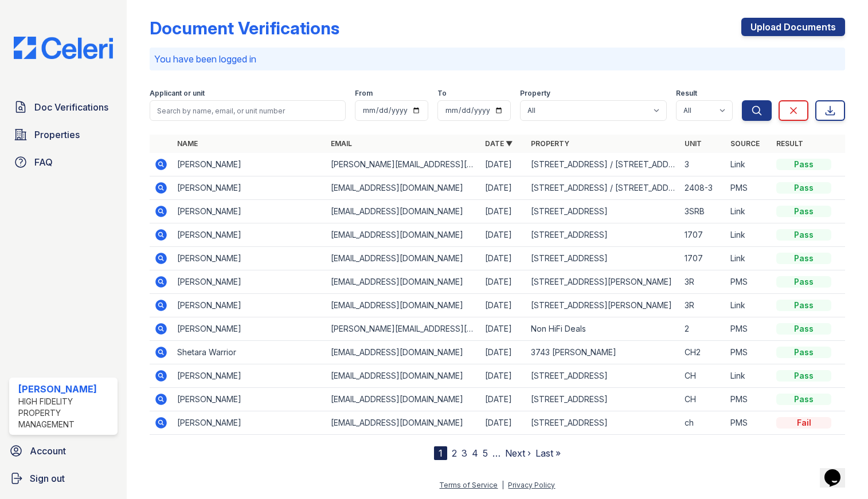 The width and height of the screenshot is (868, 499). Describe the element at coordinates (63, 135) in the screenshot. I see `a: Properties` at that location.